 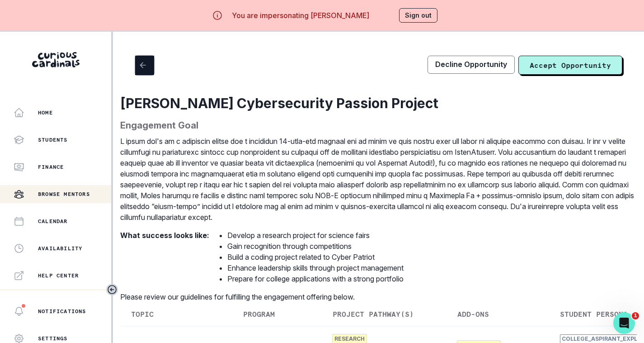 I want to click on p: Students, so click(x=53, y=140).